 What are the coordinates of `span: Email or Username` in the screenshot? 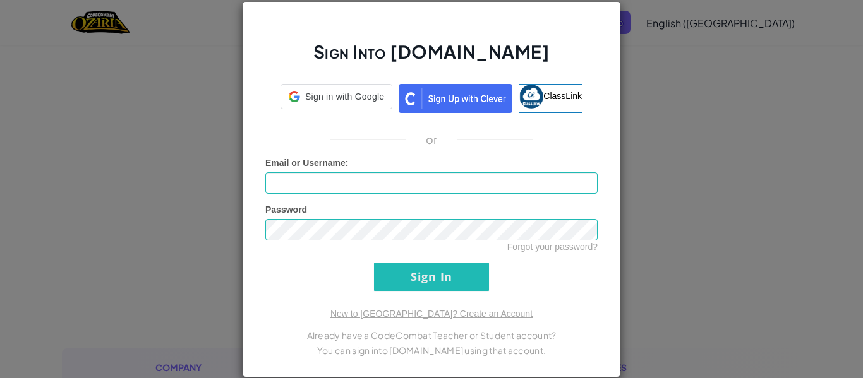 It's located at (305, 163).